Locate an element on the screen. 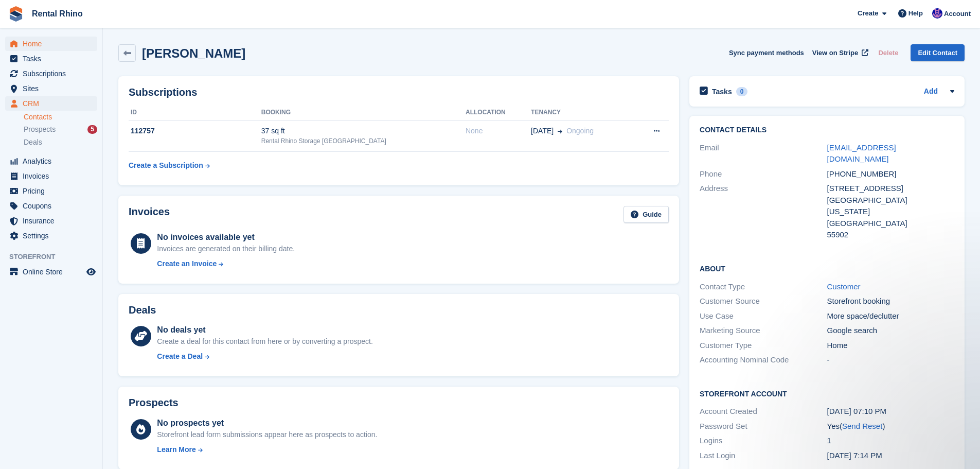 The height and width of the screenshot is (469, 980). a: Edit Contact is located at coordinates (938, 52).